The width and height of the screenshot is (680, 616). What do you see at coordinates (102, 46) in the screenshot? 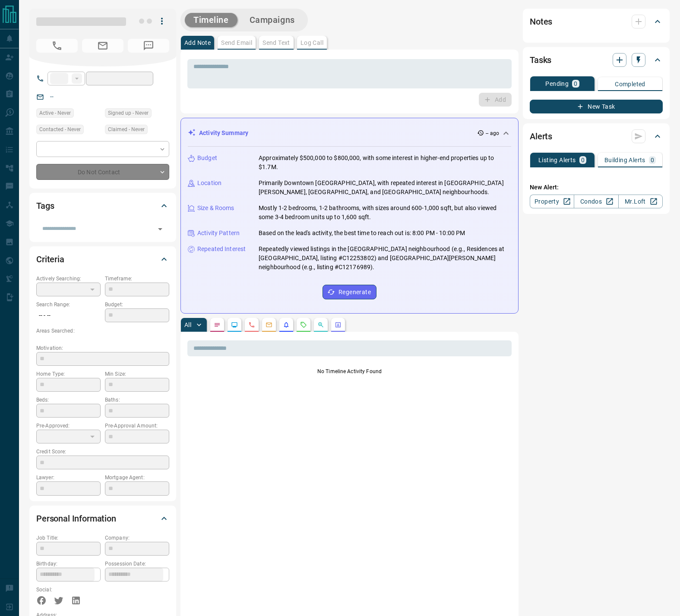
I see `span: No Email` at bounding box center [102, 46].